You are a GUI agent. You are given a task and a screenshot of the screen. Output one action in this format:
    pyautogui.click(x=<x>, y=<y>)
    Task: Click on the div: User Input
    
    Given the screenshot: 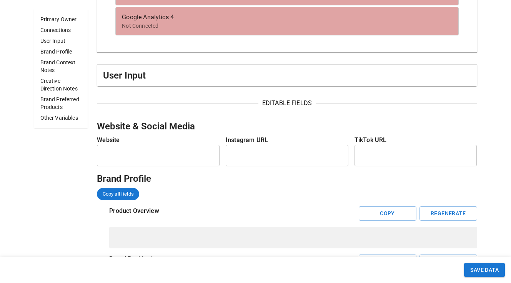 What is the action you would take?
    pyautogui.click(x=287, y=75)
    